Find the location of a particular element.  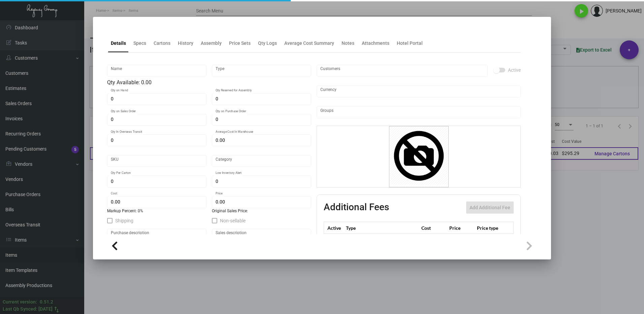

div: Attachments is located at coordinates (375, 43).